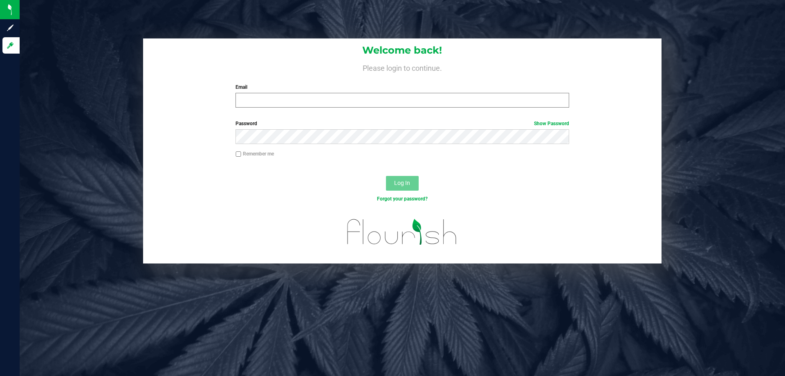  I want to click on h1: Welcome back!, so click(402, 50).